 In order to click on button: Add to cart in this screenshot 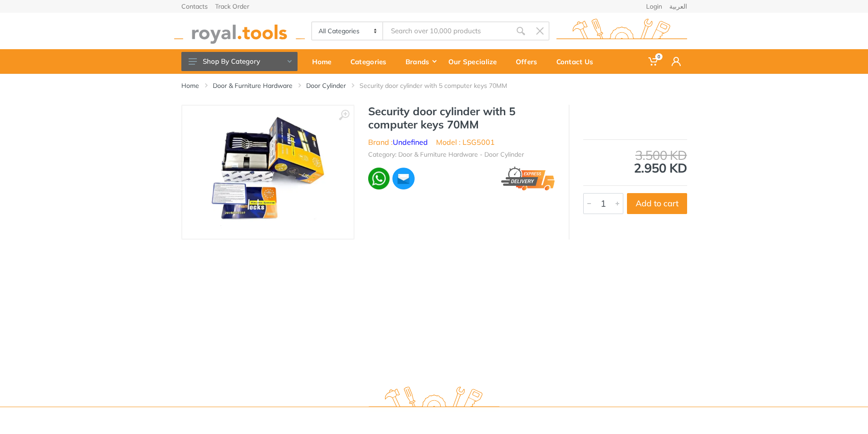, I will do `click(657, 204)`.